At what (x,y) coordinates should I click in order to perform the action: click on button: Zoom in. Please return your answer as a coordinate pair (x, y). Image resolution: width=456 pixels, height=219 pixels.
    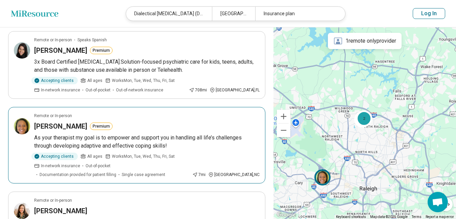
    Looking at the image, I should click on (284, 116).